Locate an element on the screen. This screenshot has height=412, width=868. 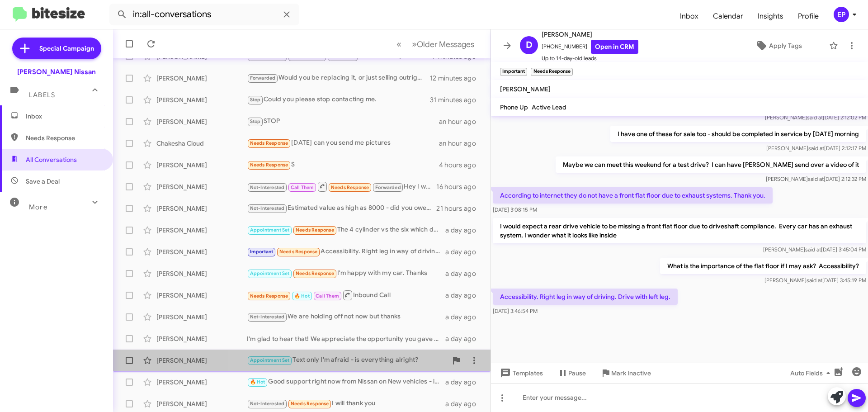
div: S is located at coordinates (343, 165).